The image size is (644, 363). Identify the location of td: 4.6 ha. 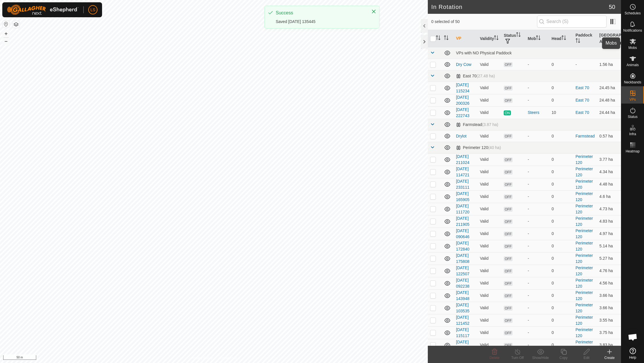
(609, 197).